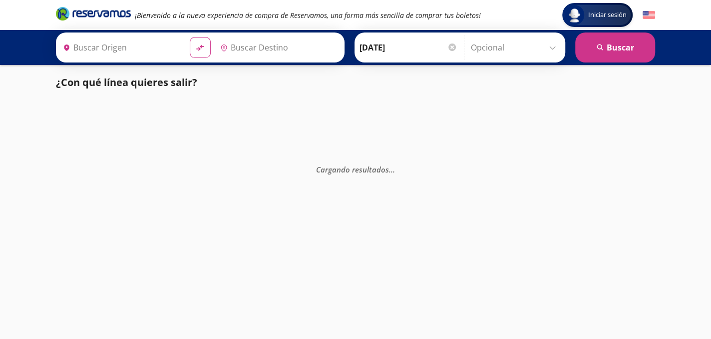 This screenshot has height=339, width=711. What do you see at coordinates (516, 47) in the screenshot?
I see `input: Opcional` at bounding box center [516, 47].